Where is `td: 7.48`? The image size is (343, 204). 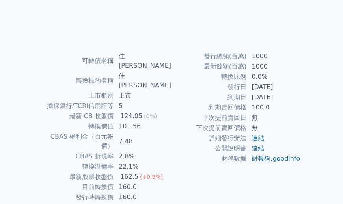
td: 7.48 is located at coordinates (143, 142).